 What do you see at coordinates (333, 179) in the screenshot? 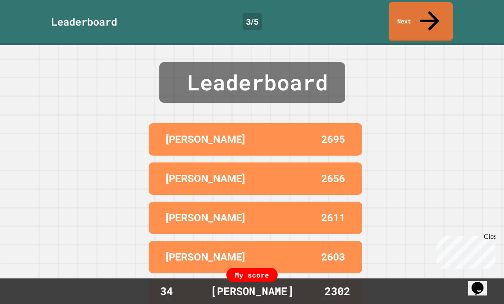
I see `p: 2656` at bounding box center [333, 179].